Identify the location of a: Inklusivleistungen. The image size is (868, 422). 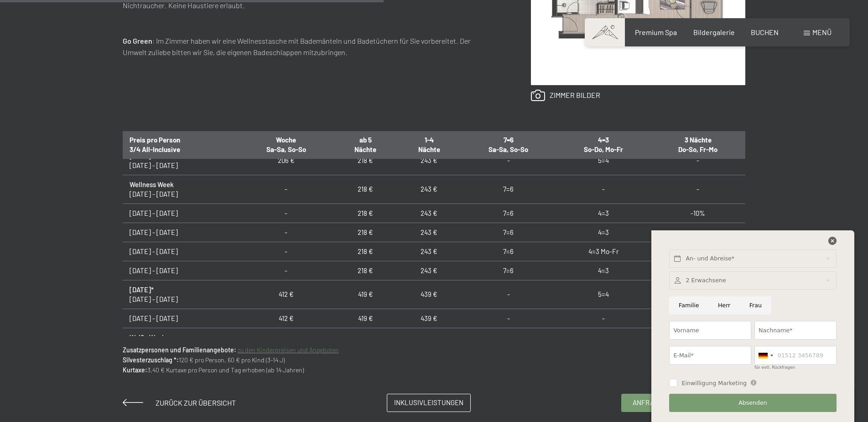
(428, 404).